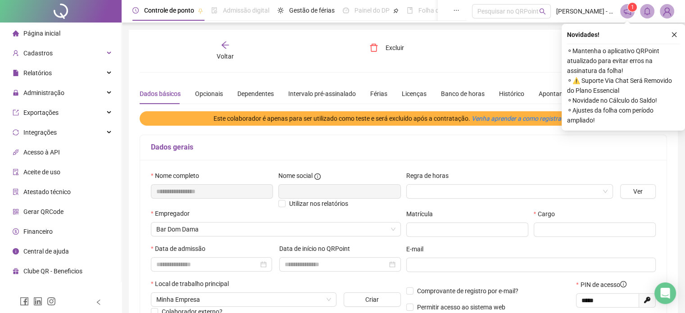  Describe the element at coordinates (43, 212) in the screenshot. I see `span: Gerar QRCode` at that location.